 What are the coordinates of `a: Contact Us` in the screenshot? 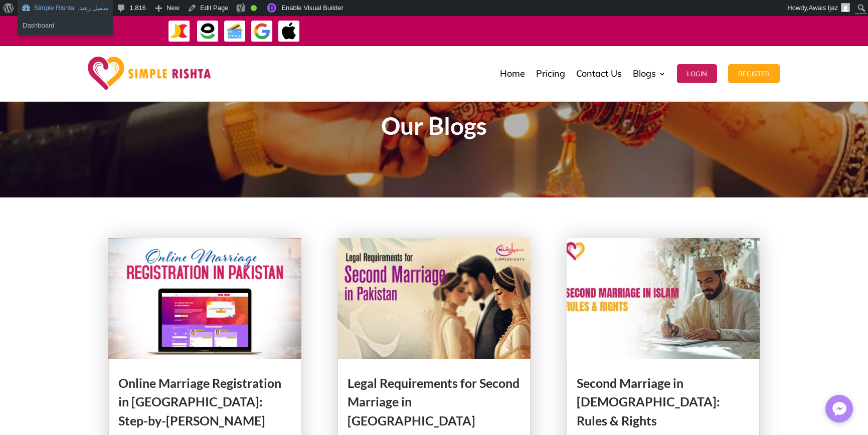 It's located at (599, 73).